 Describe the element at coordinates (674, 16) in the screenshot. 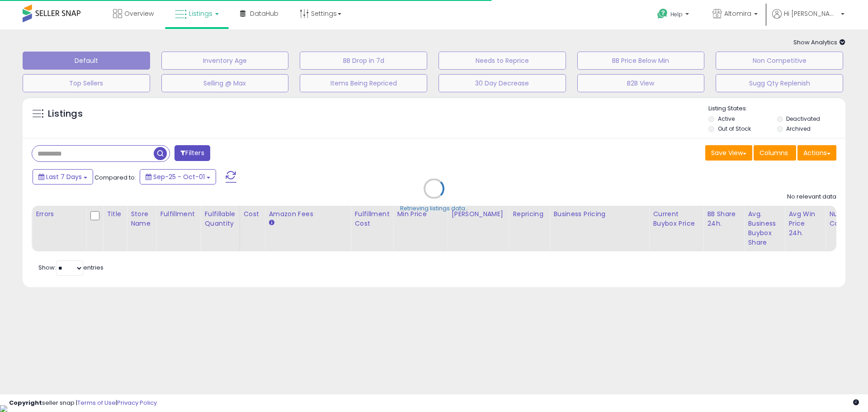

I see `a: Help` at that location.